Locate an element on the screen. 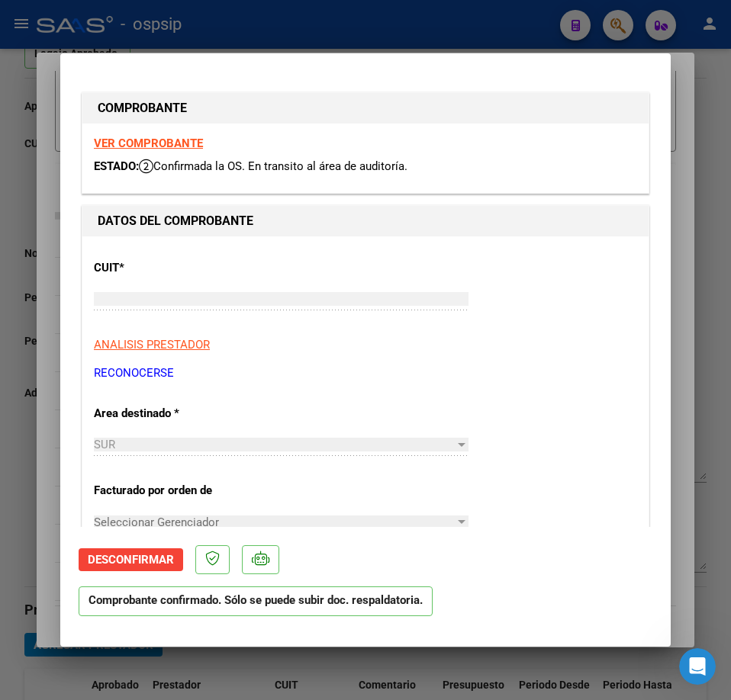 The image size is (731, 700). button: Desconfirmar is located at coordinates (131, 560).